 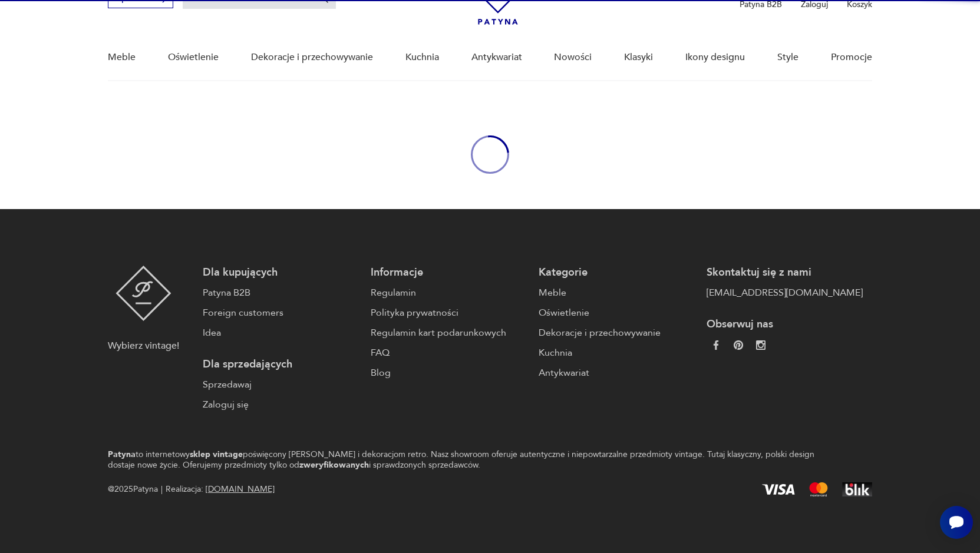 I want to click on a: Regulamin, so click(x=448, y=293).